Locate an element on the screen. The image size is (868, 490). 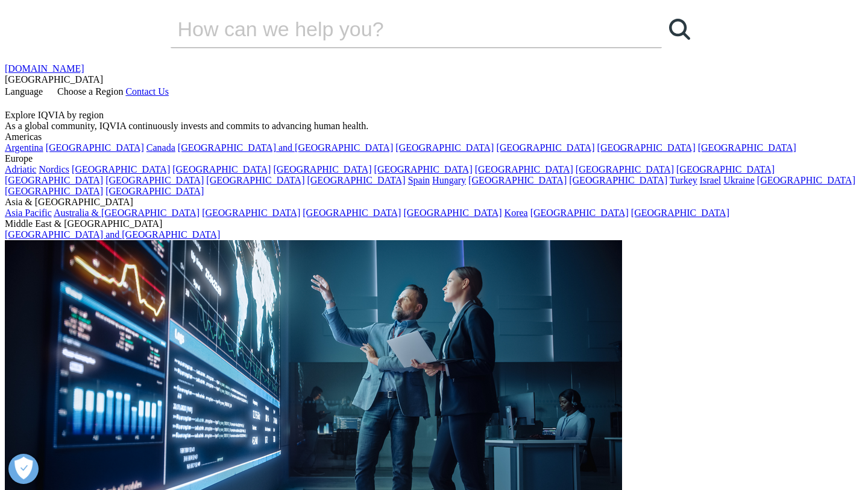
a: Argentina is located at coordinates (24, 147).